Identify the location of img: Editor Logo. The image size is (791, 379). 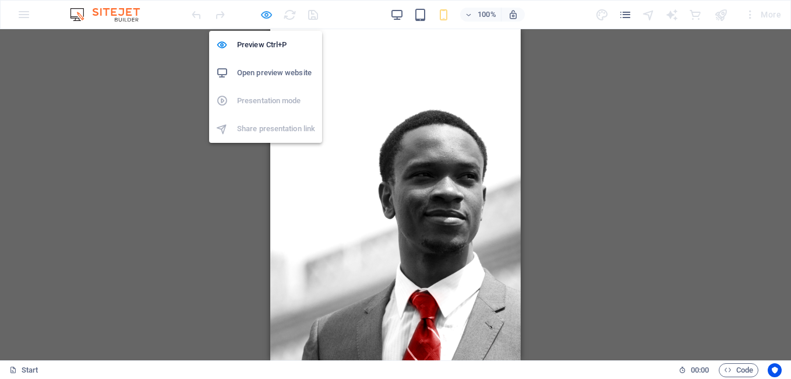
(111, 15).